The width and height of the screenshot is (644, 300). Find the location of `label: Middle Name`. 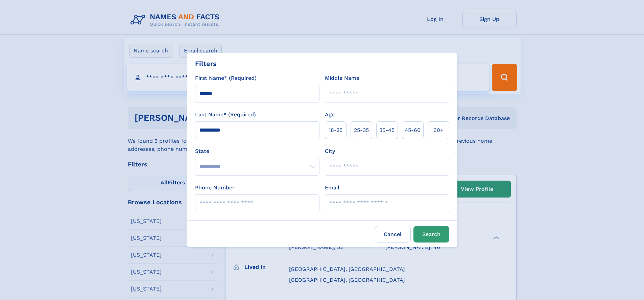

label: Middle Name is located at coordinates (342, 78).